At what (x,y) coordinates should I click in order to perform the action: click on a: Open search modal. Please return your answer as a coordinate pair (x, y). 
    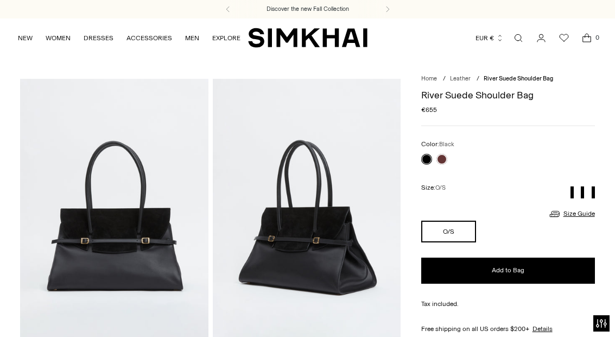
    Looking at the image, I should click on (518, 38).